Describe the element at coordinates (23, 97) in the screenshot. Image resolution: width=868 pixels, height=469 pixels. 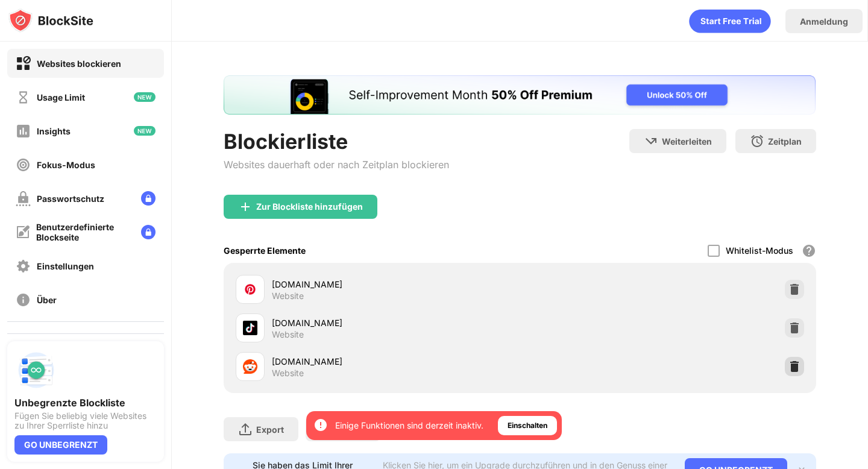
I see `img: time-usage-off.svg` at that location.